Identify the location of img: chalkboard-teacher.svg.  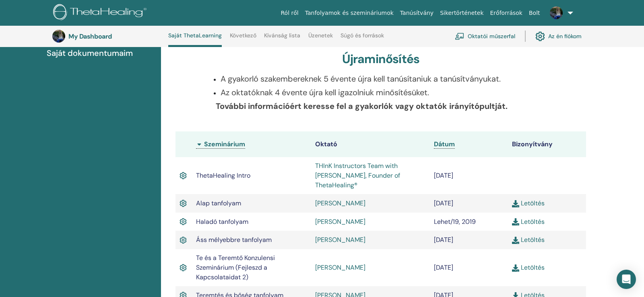
(460, 37).